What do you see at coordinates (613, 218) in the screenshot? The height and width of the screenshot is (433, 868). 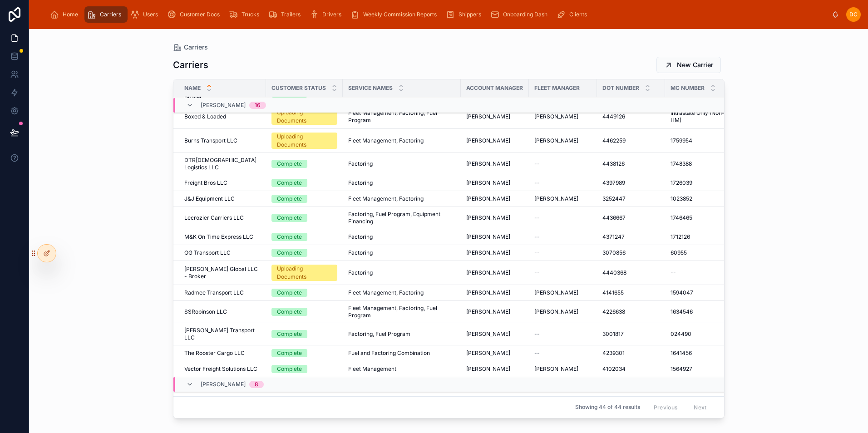 I see `span: 4436667` at bounding box center [613, 218].